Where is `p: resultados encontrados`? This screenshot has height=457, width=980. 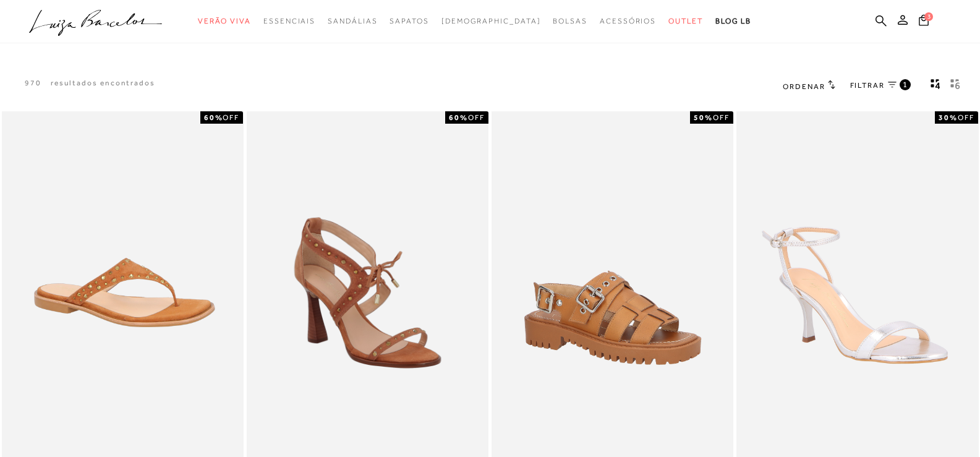 p: resultados encontrados is located at coordinates (102, 83).